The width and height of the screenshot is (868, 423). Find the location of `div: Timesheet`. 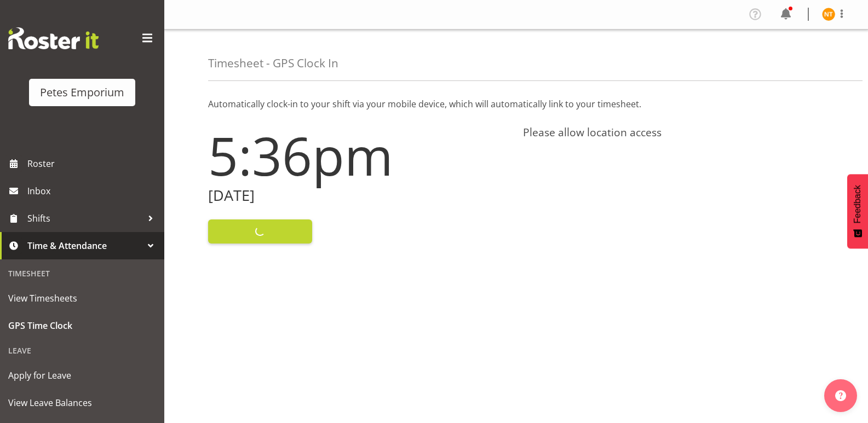

div: Timesheet is located at coordinates (82, 273).